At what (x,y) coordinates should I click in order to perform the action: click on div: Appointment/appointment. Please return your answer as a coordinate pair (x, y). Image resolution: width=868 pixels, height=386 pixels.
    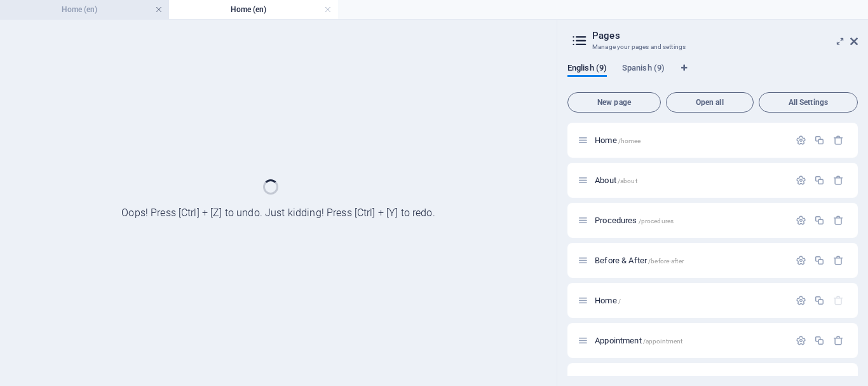
    Looking at the image, I should click on (690, 340).